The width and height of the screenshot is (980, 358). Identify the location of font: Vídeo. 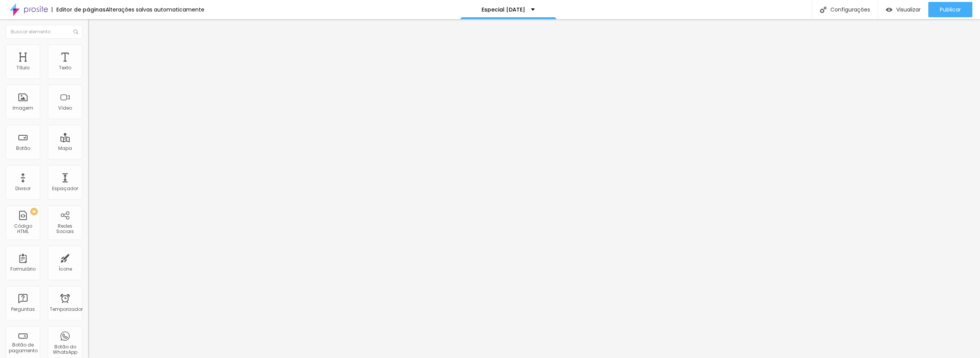
(65, 107).